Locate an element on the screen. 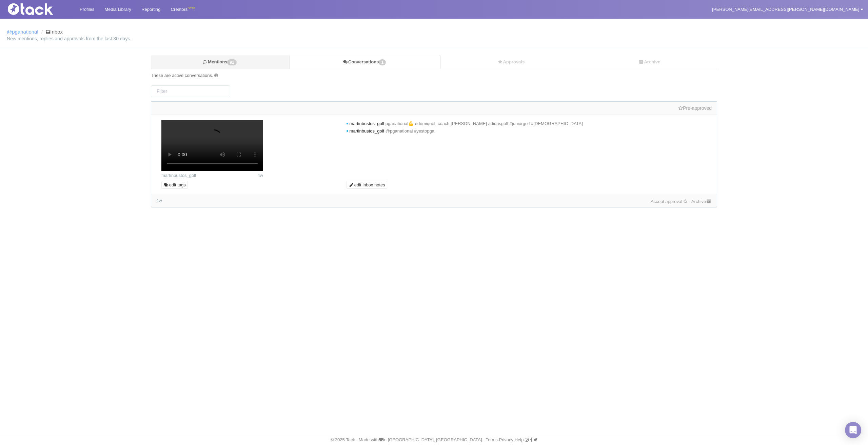  a: Help is located at coordinates (519, 440).